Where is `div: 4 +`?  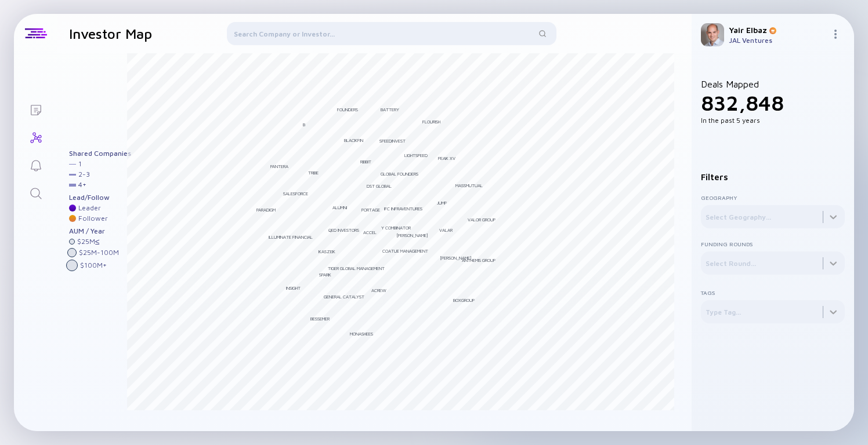 div: 4 + is located at coordinates (82, 185).